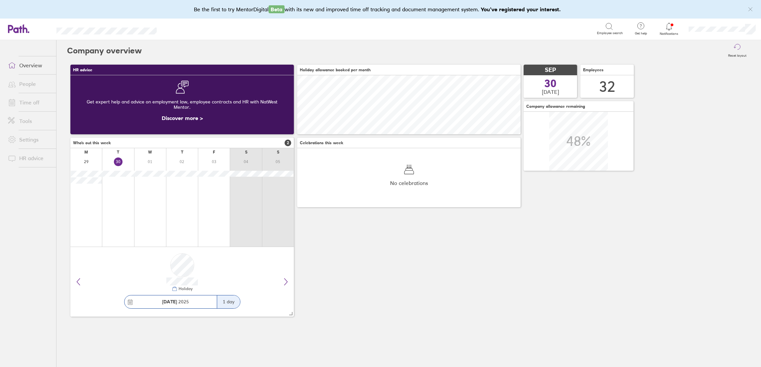 This screenshot has width=761, height=367. What do you see at coordinates (175, 302) in the screenshot?
I see `span: 2025` at bounding box center [175, 302].